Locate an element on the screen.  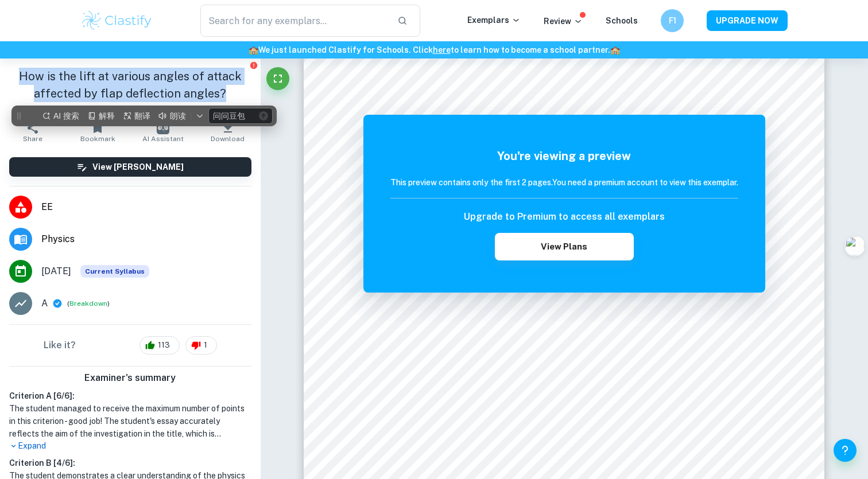
span: 1 is located at coordinates (205, 345).